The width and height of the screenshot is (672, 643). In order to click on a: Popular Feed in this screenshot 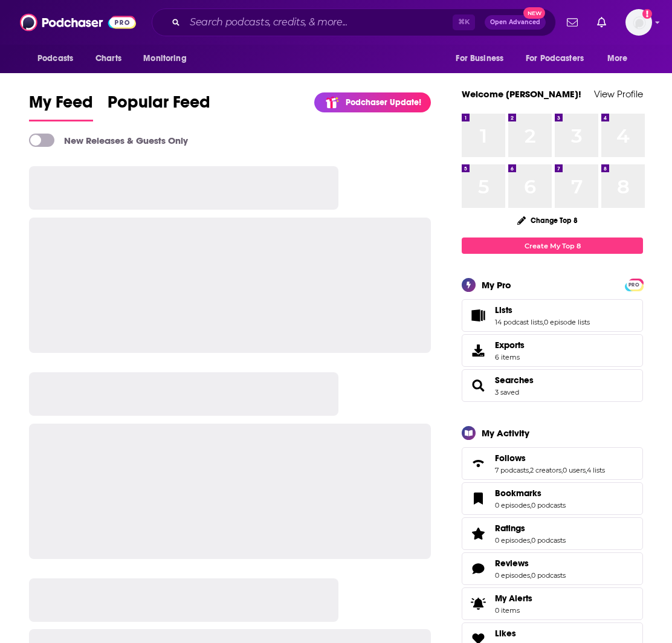, I will do `click(159, 107)`.